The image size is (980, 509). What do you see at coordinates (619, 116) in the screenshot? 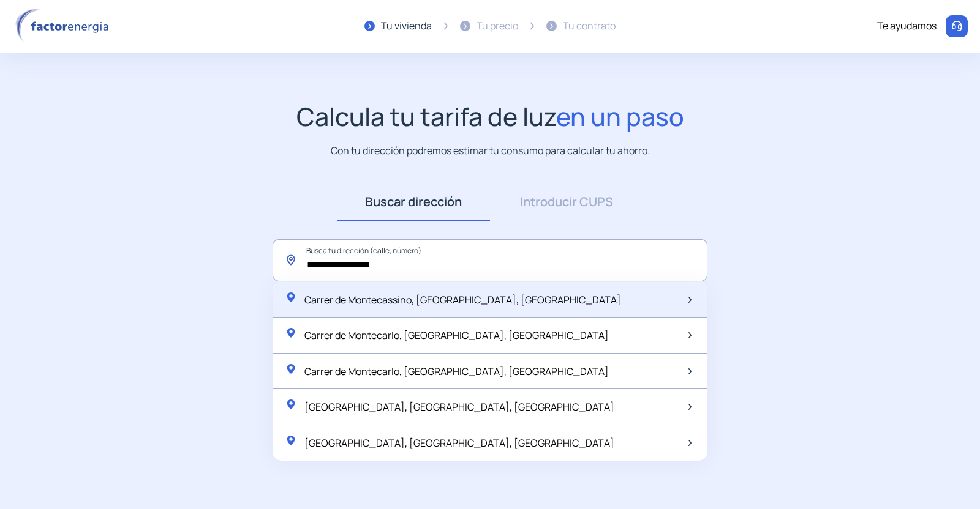
I see `span: en un paso` at bounding box center [619, 116].